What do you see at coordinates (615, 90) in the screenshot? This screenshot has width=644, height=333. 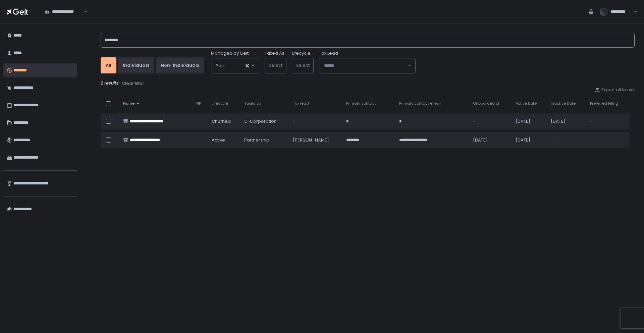 I see `div: Export all to csv` at bounding box center [615, 90].